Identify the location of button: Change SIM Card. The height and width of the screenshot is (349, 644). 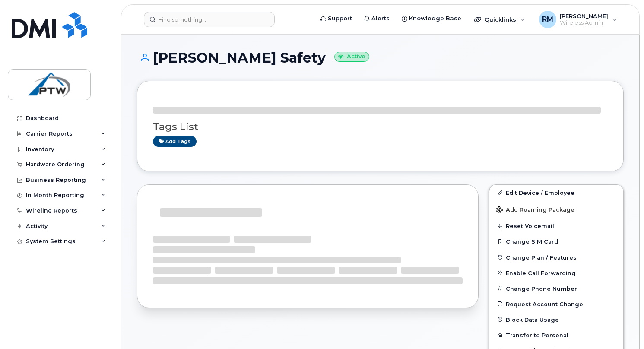
(557, 242).